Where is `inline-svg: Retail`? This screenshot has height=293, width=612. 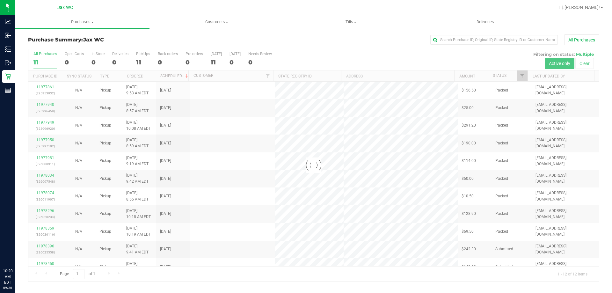 inline-svg: Retail is located at coordinates (8, 77).